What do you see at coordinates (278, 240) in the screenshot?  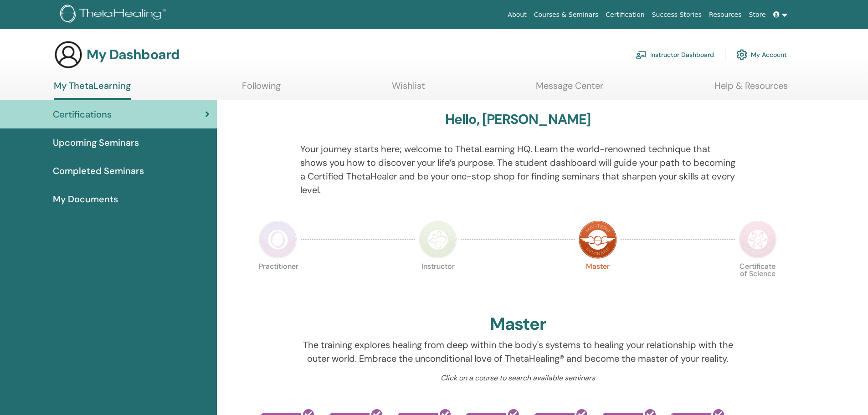 I see `img: Practitioner` at bounding box center [278, 240].